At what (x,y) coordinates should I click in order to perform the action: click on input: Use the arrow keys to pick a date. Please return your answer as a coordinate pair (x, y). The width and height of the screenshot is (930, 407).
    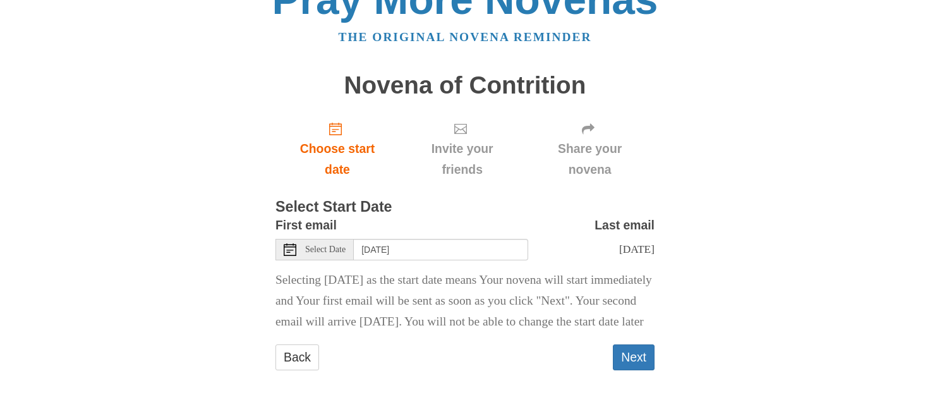
    Looking at the image, I should click on (441, 250).